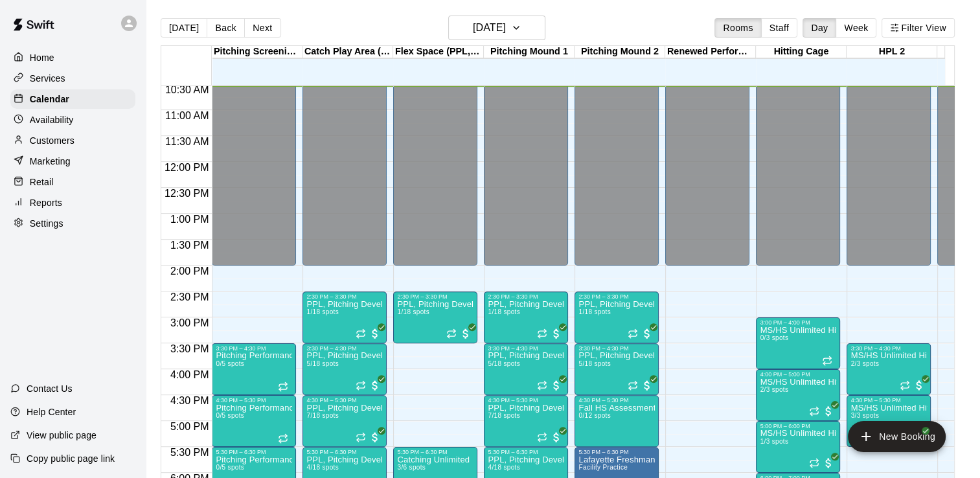  Describe the element at coordinates (798, 323) in the screenshot. I see `div: 3:00 PM – 4:00 PM` at that location.